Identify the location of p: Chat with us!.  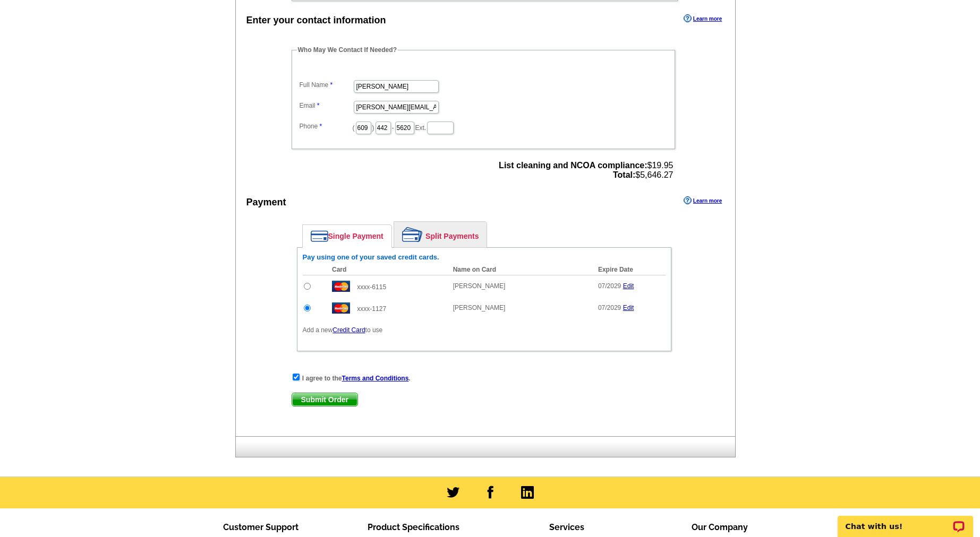
(68, 23).